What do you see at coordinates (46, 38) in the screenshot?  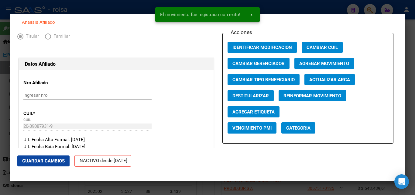 I see `mat-radio-group: Elija una opción` at bounding box center [46, 38].